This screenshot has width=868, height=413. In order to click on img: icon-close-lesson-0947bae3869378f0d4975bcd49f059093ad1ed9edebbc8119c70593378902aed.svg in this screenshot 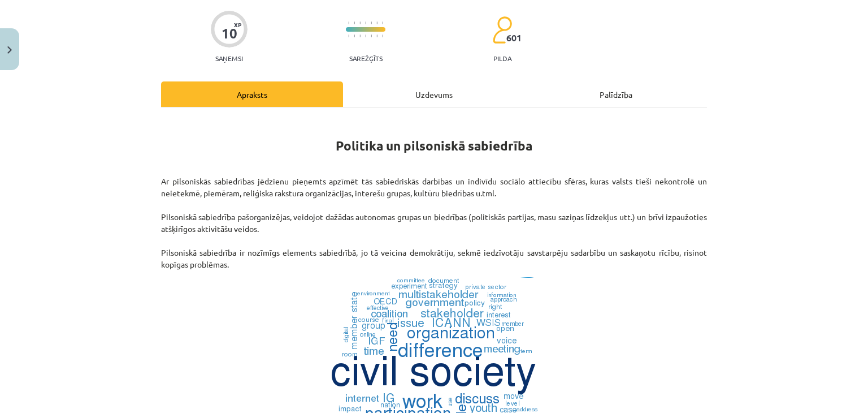, I will do `click(10, 50)`.